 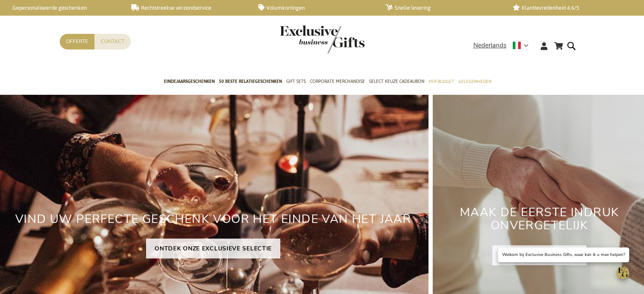 What do you see at coordinates (396, 81) in the screenshot?
I see `span: Select Keuze Cadeaubon` at bounding box center [396, 81].